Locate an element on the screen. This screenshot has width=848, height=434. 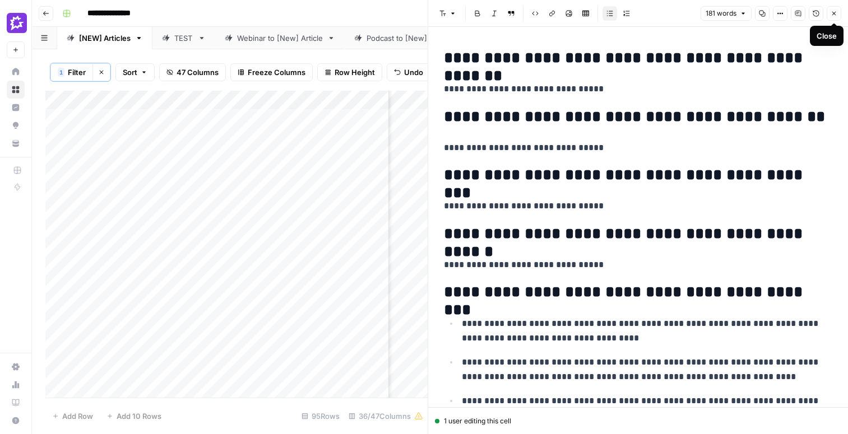
a: Opportunities is located at coordinates (16, 126).